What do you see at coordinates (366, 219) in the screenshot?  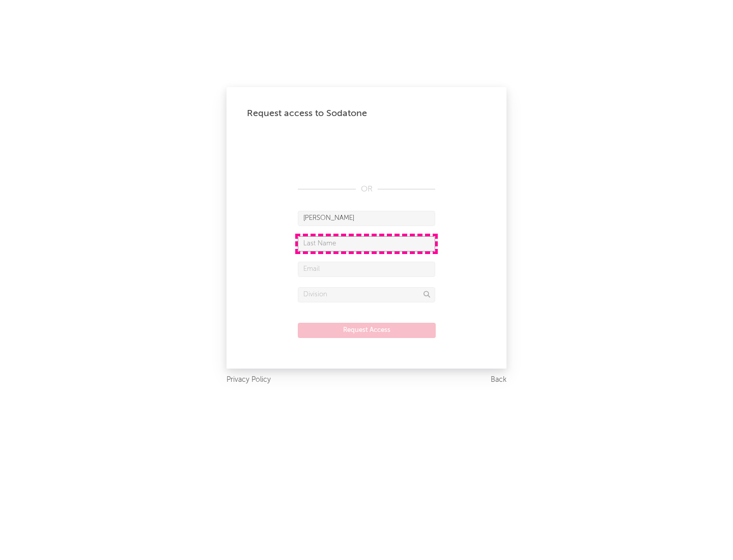 I see `input: First Name` at bounding box center [366, 219].